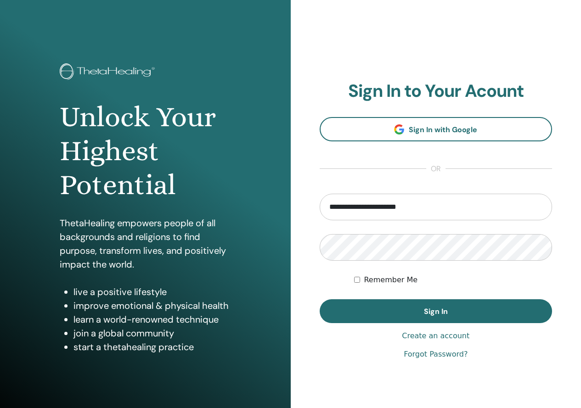 The image size is (581, 408). I want to click on span: Sign In with Google, so click(442, 129).